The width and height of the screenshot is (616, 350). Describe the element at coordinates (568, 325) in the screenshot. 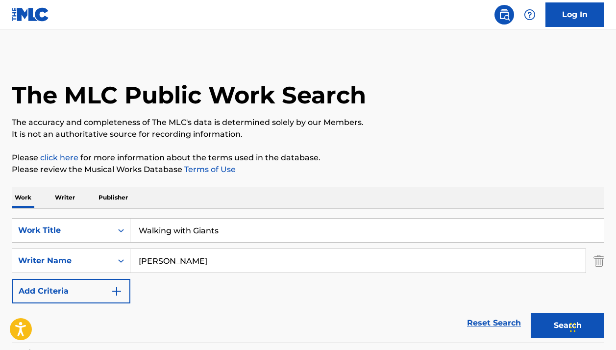

I see `button: Search` at that location.